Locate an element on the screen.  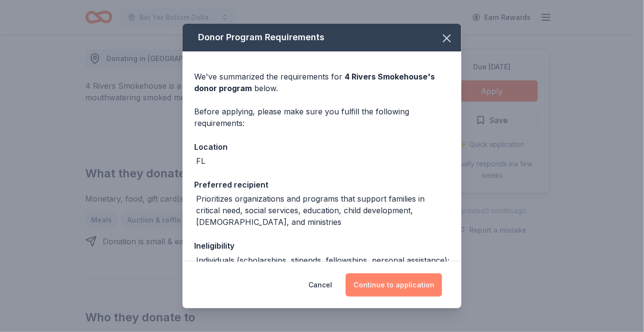
div: Prioritizes organizations and programs that support families in critical need, social services, e... is located at coordinates (323, 211).